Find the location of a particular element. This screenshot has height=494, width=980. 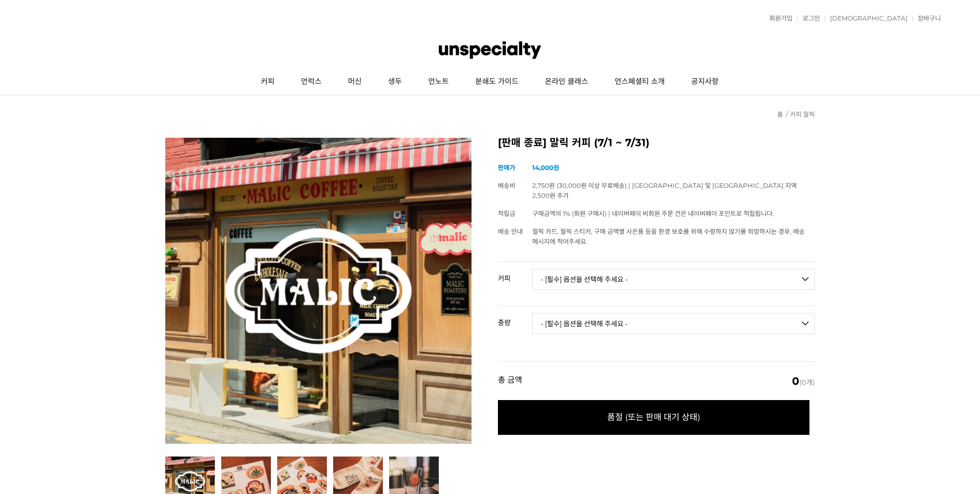

span: (0개) is located at coordinates (803, 381).